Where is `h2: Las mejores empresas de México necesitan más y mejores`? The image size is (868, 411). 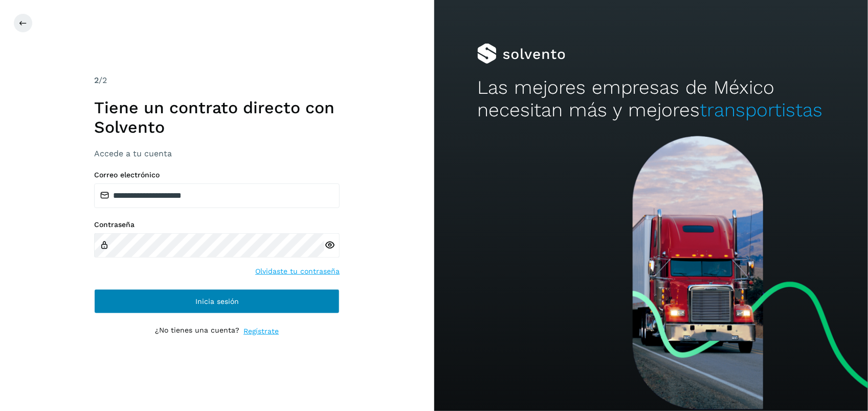
h2: Las mejores empresas de México necesitan más y mejores is located at coordinates (651, 98).